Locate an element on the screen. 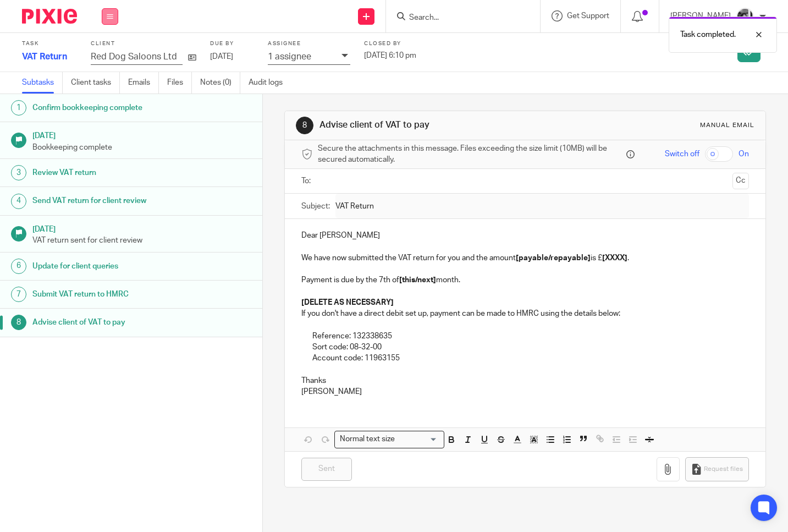 This screenshot has width=788, height=532. p: VAT Return is located at coordinates (49, 57).